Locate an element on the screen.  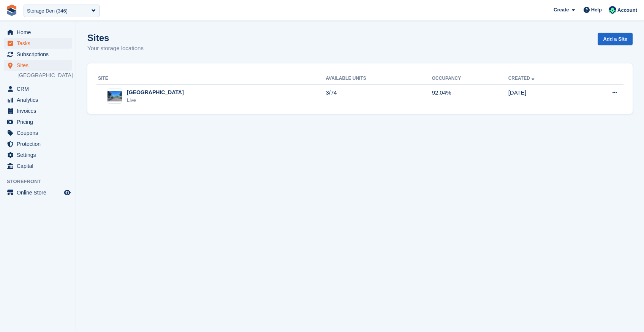
span: Account is located at coordinates (627, 10).